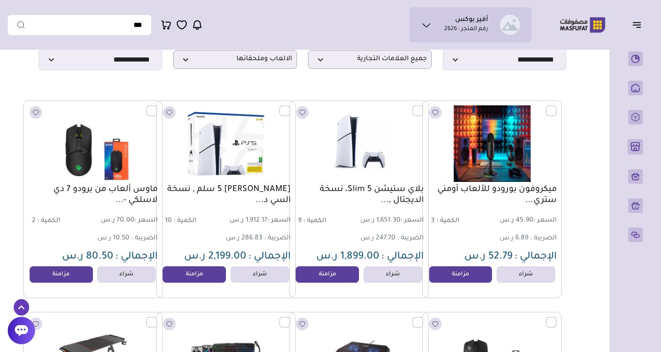 The height and width of the screenshot is (352, 661). What do you see at coordinates (235, 59) in the screenshot?
I see `div: الالعاب وملحقاتها` at bounding box center [235, 59].